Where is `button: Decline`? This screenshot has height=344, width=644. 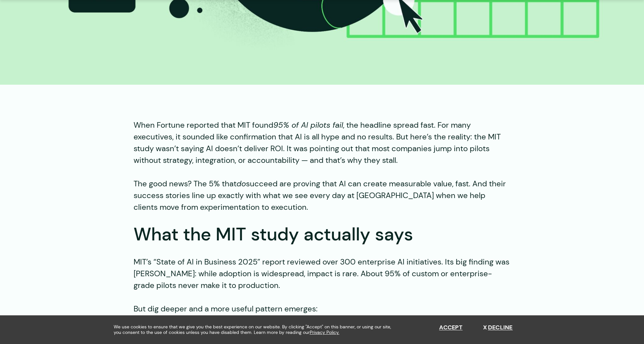 button: Decline is located at coordinates (498, 327).